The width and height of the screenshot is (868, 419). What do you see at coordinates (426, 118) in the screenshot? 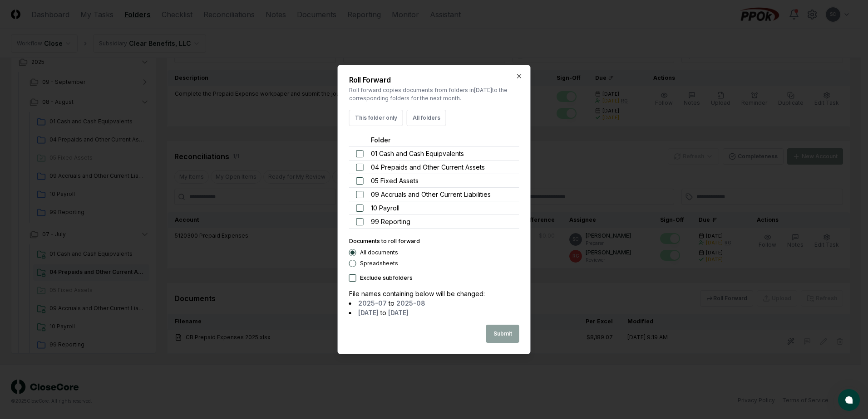
I see `button: All folders` at bounding box center [426, 118].